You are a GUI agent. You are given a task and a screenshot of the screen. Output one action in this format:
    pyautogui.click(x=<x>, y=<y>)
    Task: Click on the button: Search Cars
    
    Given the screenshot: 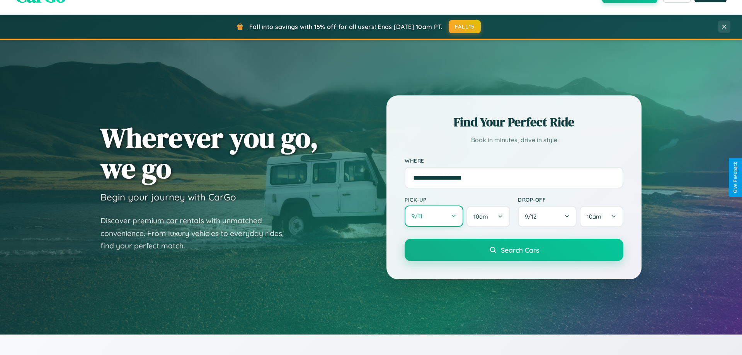 What is the action you would take?
    pyautogui.click(x=514, y=250)
    